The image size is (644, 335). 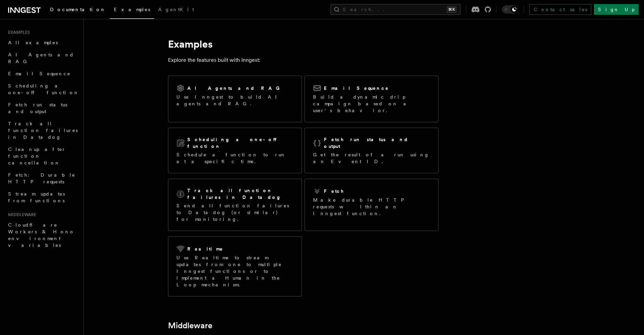 What do you see at coordinates (377, 143) in the screenshot?
I see `h2: Fetch run status and output` at bounding box center [377, 143].